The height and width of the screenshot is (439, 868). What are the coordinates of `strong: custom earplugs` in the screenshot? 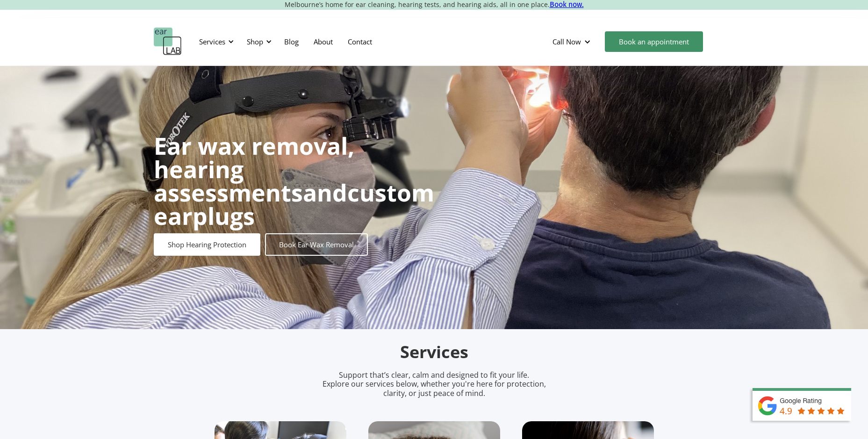 It's located at (294, 204).